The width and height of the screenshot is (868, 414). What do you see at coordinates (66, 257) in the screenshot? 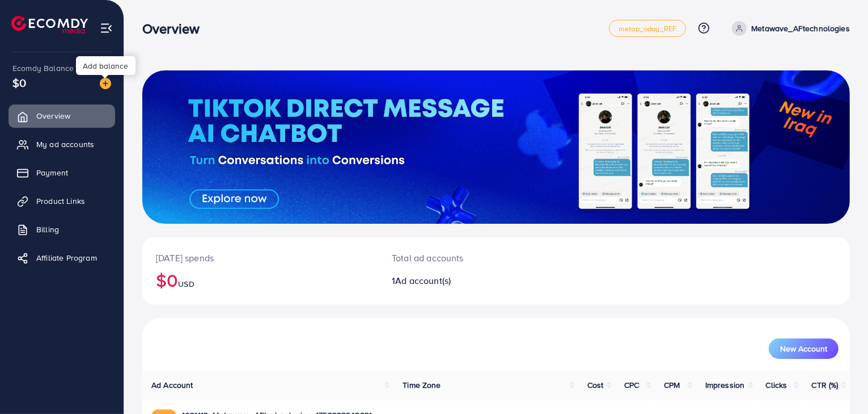
I see `span: Affiliate Program` at bounding box center [66, 257].